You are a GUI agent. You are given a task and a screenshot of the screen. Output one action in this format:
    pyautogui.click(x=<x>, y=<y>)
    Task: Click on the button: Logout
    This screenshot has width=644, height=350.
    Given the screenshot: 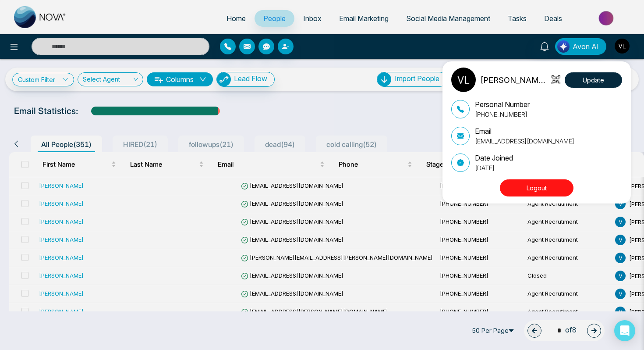 What is the action you would take?
    pyautogui.click(x=537, y=188)
    